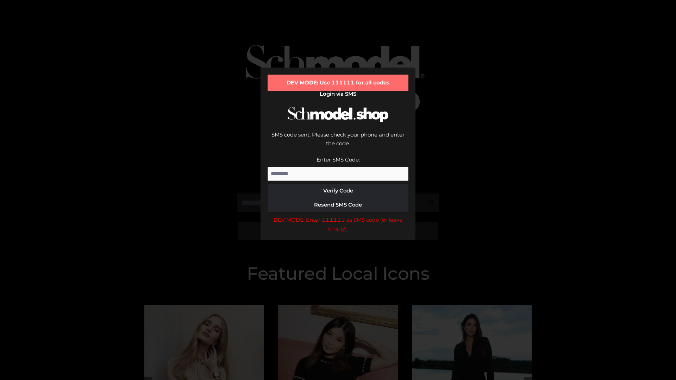 The width and height of the screenshot is (676, 380). What do you see at coordinates (338, 114) in the screenshot?
I see `img: Schmodel Logo` at bounding box center [338, 114].